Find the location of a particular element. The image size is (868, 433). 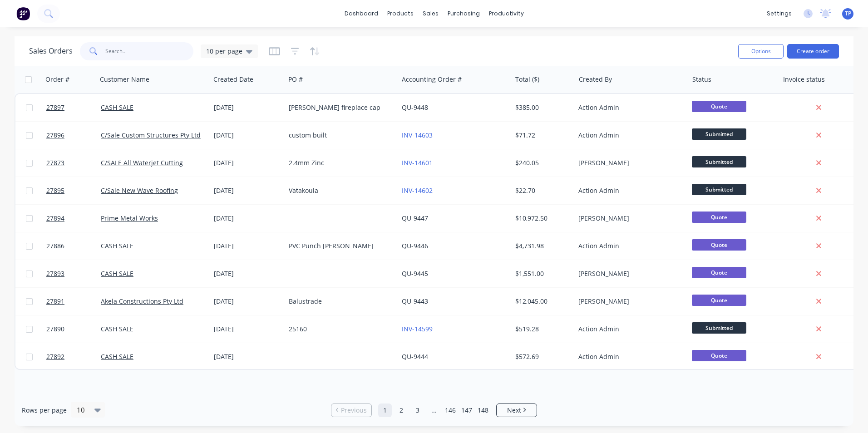

div: $385.00 is located at coordinates (542, 108).